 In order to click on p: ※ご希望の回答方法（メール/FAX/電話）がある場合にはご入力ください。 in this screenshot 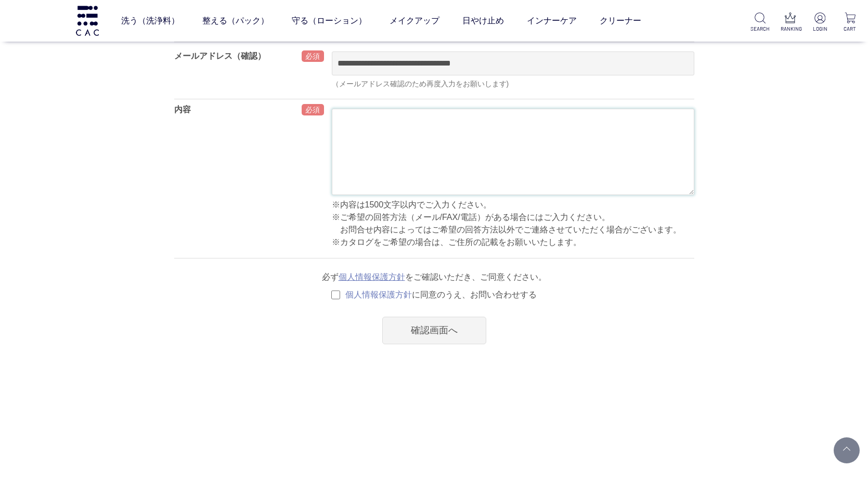, I will do `click(513, 218)`.